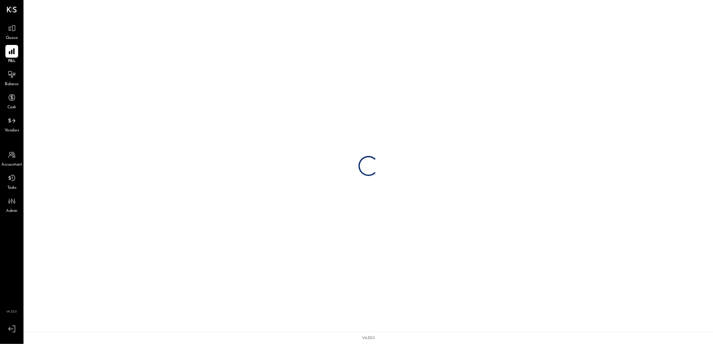 This screenshot has height=344, width=713. What do you see at coordinates (12, 61) in the screenshot?
I see `span: P&L` at bounding box center [12, 61].